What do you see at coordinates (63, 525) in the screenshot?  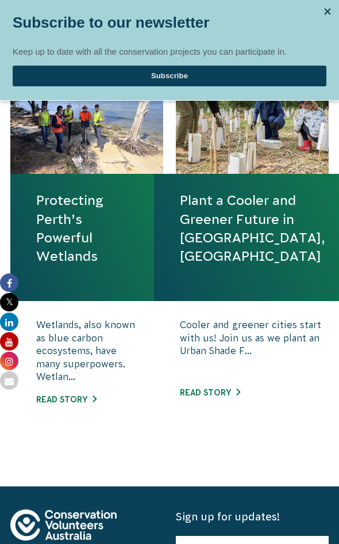 I see `img: logo-footer.svg` at bounding box center [63, 525].